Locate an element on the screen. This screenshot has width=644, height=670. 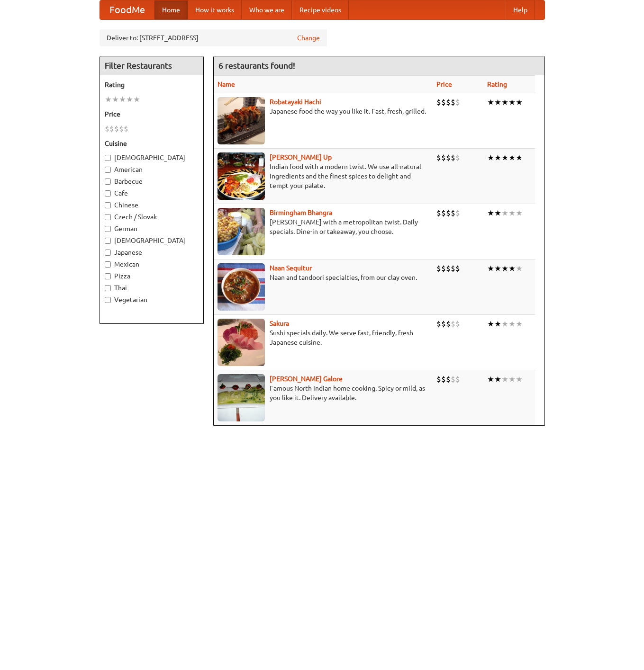
input: Mexican is located at coordinates (108, 264).